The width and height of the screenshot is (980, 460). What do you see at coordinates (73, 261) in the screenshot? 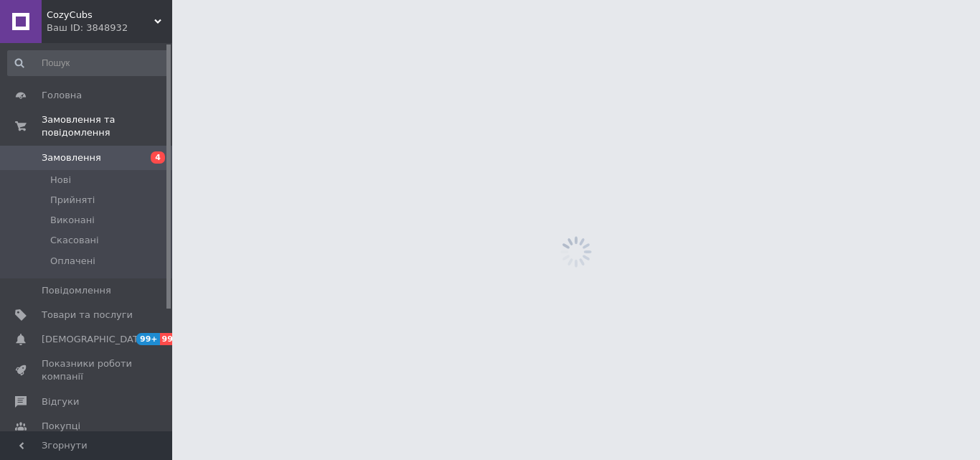
I see `span: Оплачені` at bounding box center [73, 261].